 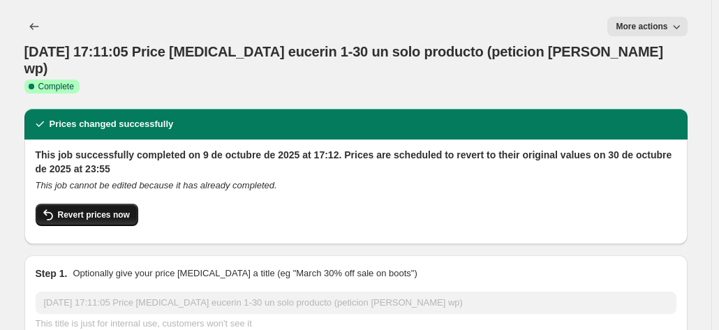 I want to click on button: Revert prices now, so click(x=87, y=215).